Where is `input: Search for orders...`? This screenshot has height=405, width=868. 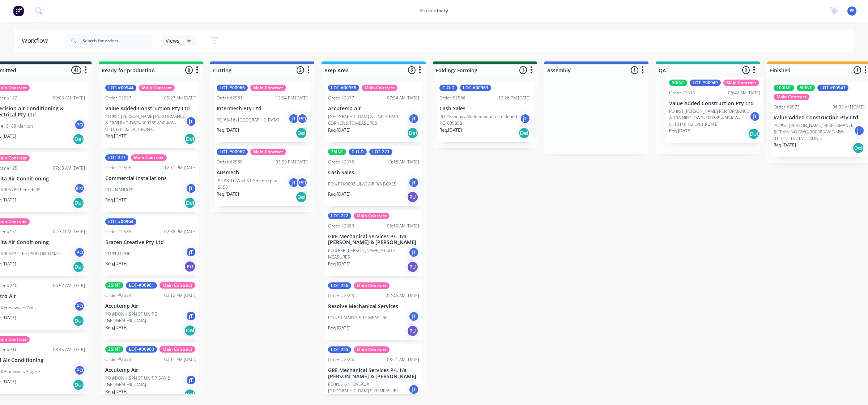
input: Search for orders... is located at coordinates (118, 41).